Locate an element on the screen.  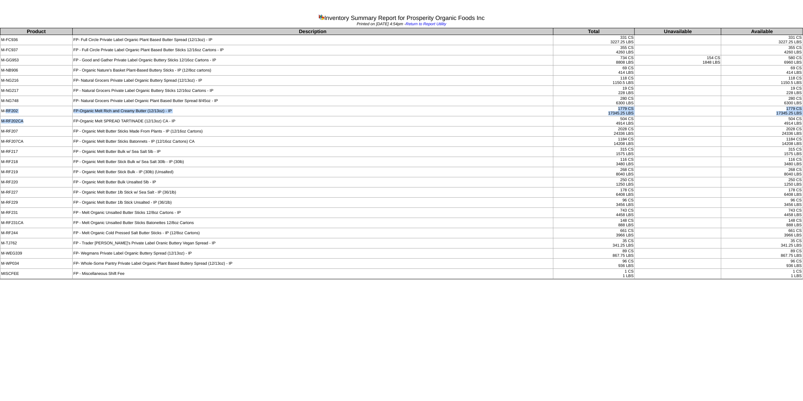
td: MISCFEE is located at coordinates (37, 274).